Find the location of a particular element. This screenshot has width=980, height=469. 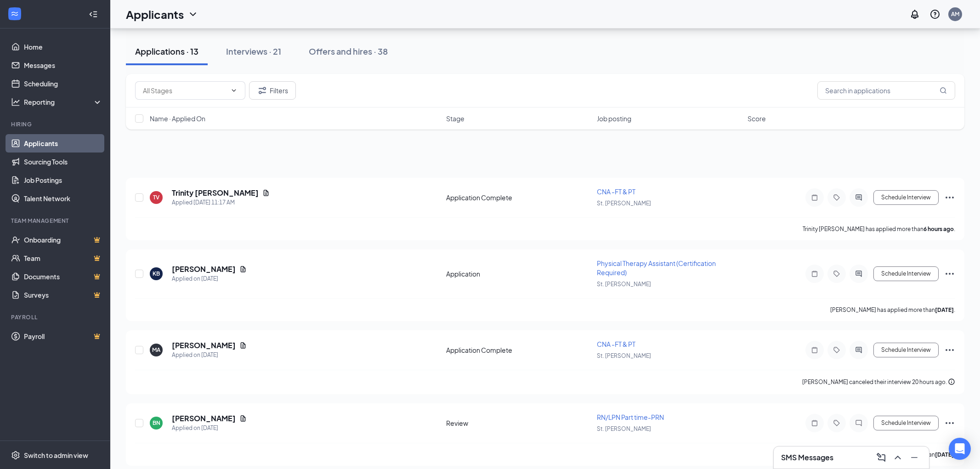

input: All Stages is located at coordinates (185, 90).